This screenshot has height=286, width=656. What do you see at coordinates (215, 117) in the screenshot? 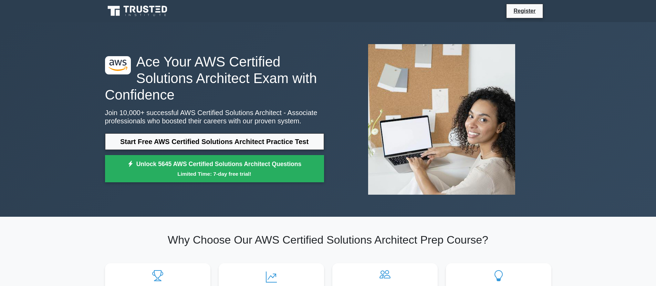
I see `p: Join 10,000+ successful AWS Certified Solutions Architect - Associate professionals who boosted t...` at bounding box center [215, 117].